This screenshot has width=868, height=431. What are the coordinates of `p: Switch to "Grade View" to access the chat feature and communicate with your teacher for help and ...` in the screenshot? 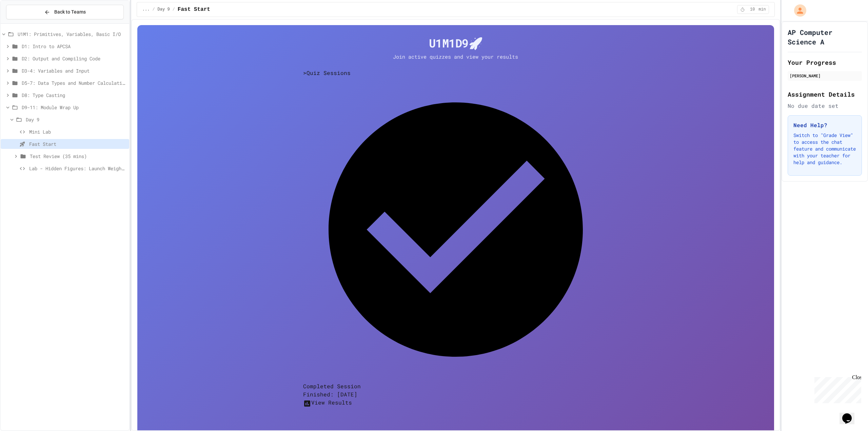 It's located at (825, 149).